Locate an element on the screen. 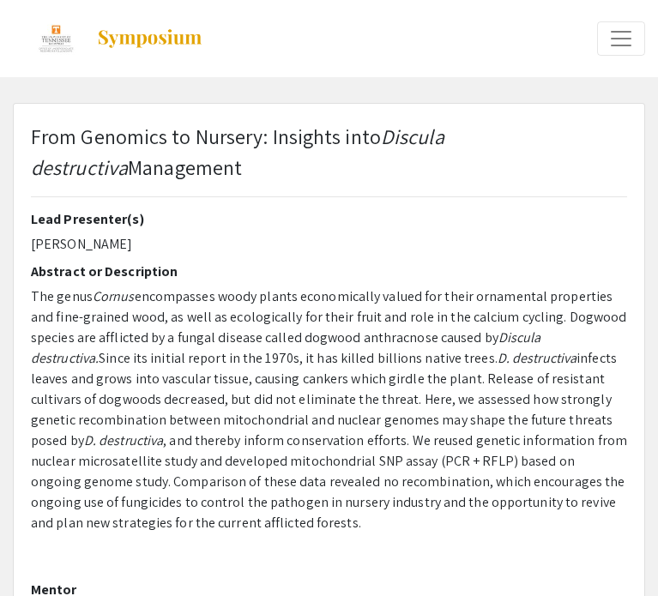 The height and width of the screenshot is (596, 658). em: Cornus is located at coordinates (113, 296).